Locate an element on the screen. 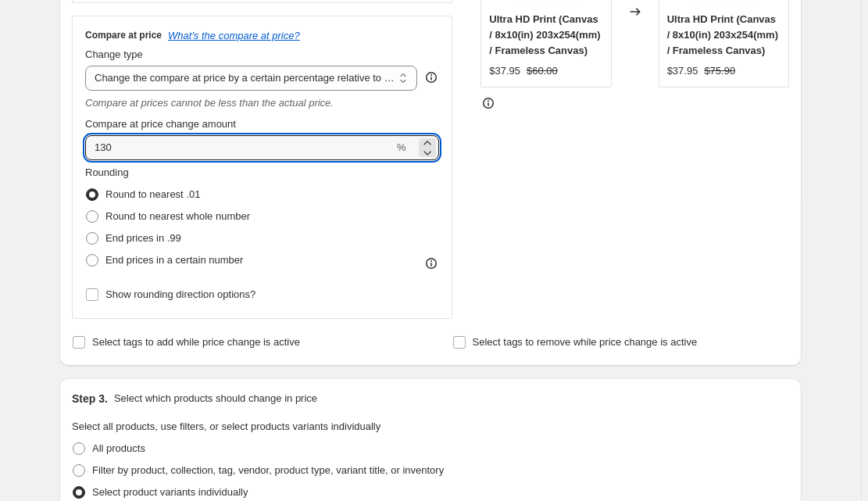  span: Select product variants individually is located at coordinates (170, 492).